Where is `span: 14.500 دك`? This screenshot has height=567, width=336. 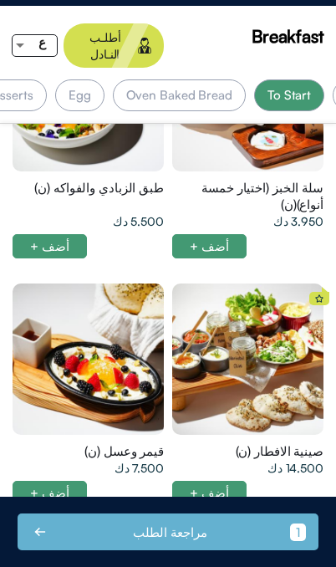 span: 14.500 دك is located at coordinates (295, 468).